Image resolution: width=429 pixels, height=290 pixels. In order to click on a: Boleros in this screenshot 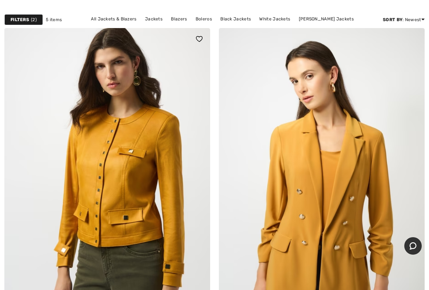, I will do `click(204, 19)`.